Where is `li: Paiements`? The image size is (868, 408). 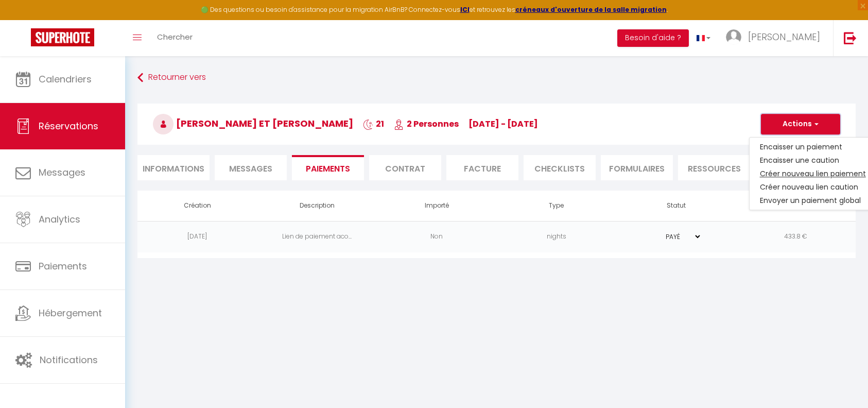 li: Paiements is located at coordinates (328, 167).